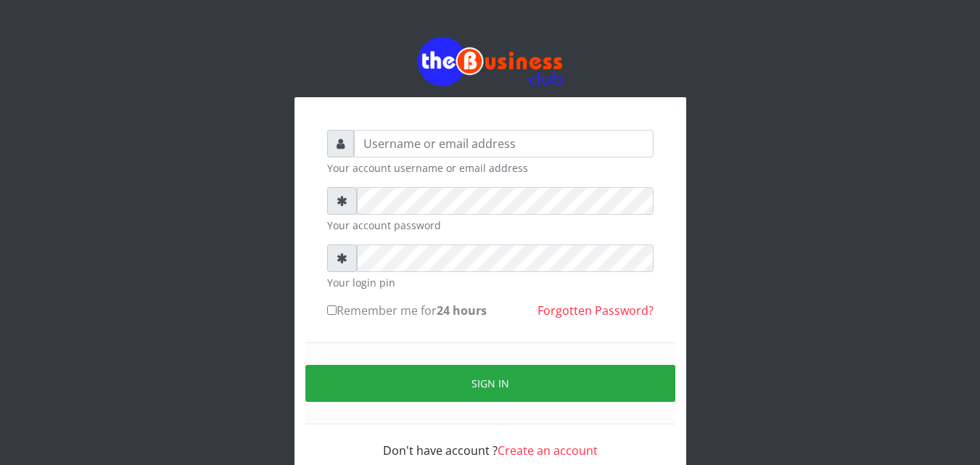 This screenshot has width=980, height=465. Describe the element at coordinates (490, 441) in the screenshot. I see `div: Don't have account ?` at that location.